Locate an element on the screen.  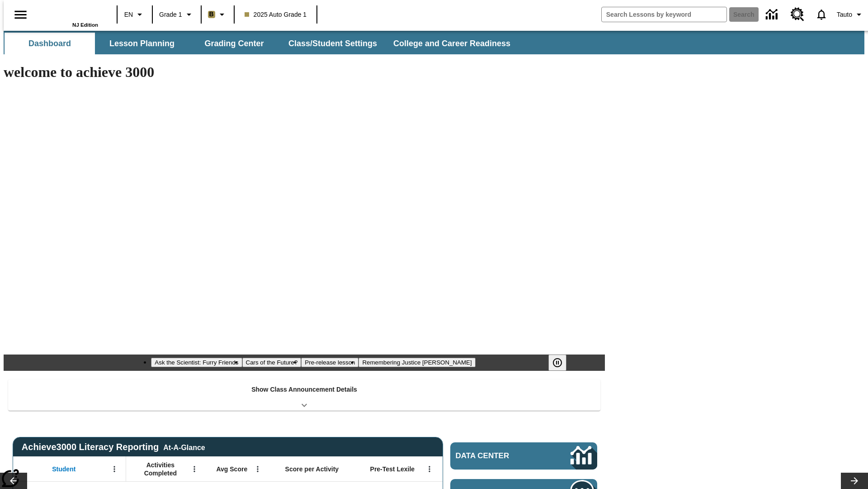
button: Boost Class color is light brown. Change class color is located at coordinates (218, 15).